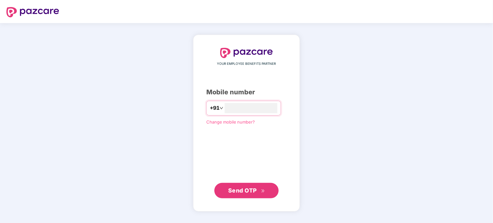 This screenshot has height=223, width=493. What do you see at coordinates (246, 64) in the screenshot?
I see `span: YOUR EMPLOYEE BENEFITS PARTNER` at bounding box center [246, 64].